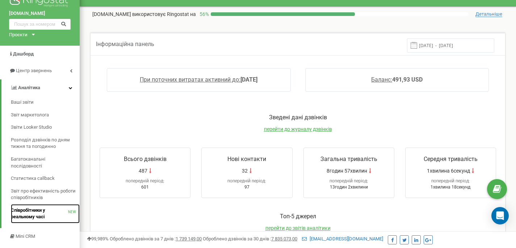 The width and height of the screenshot is (516, 248). What do you see at coordinates (250, 238) in the screenshot?
I see `span: Оброблено дзвінків за 30 днів :` at bounding box center [250, 238].